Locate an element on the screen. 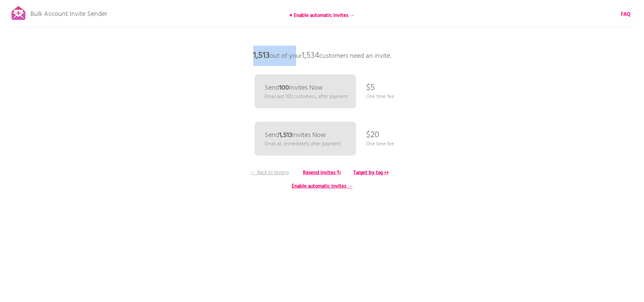 Image resolution: width=644 pixels, height=302 pixels. b: ♥ Enable automatic invites → is located at coordinates (322, 15).